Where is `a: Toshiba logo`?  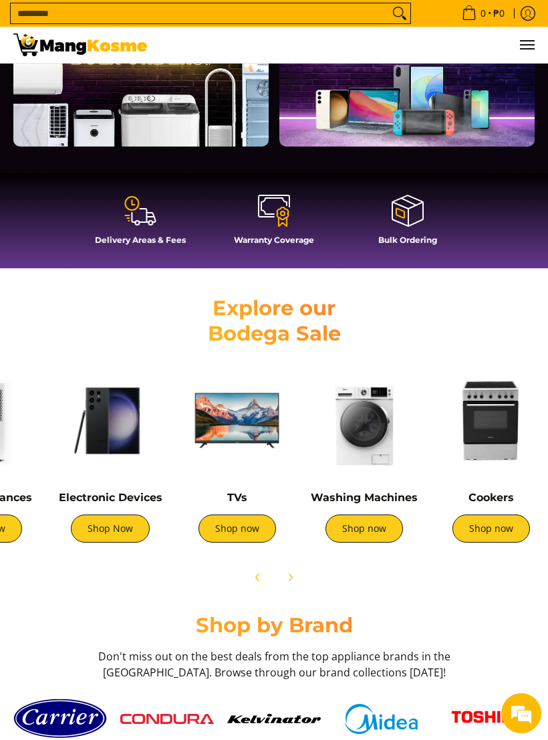 a: Toshiba logo is located at coordinates (488, 718).